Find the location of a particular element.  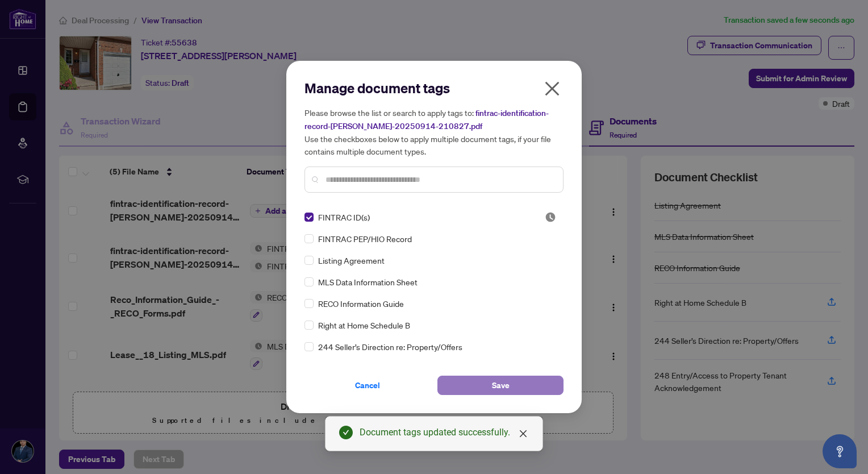

span: Save is located at coordinates (500, 385).